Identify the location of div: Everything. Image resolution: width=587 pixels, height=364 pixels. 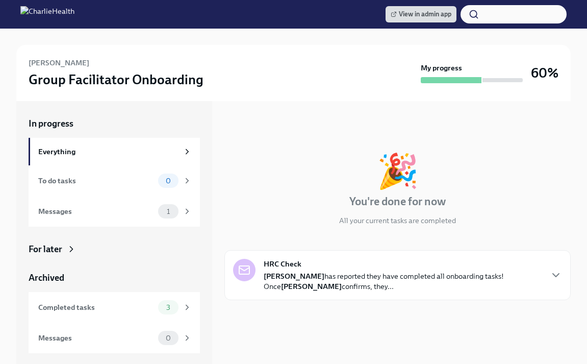
(108, 152).